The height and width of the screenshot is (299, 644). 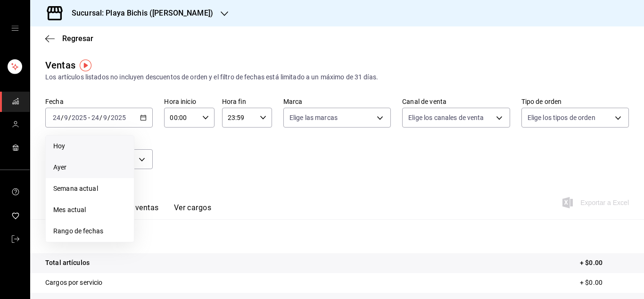 I want to click on p: Cargos por servicio, so click(x=74, y=282).